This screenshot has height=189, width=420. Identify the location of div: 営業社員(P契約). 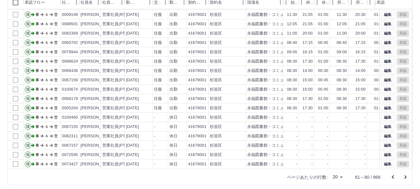
(117, 33).